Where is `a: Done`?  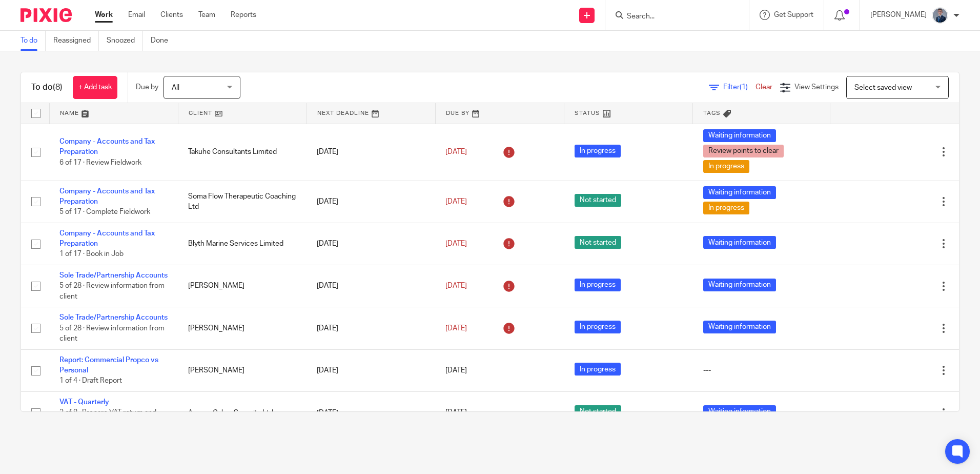
a: Done is located at coordinates (163, 40).